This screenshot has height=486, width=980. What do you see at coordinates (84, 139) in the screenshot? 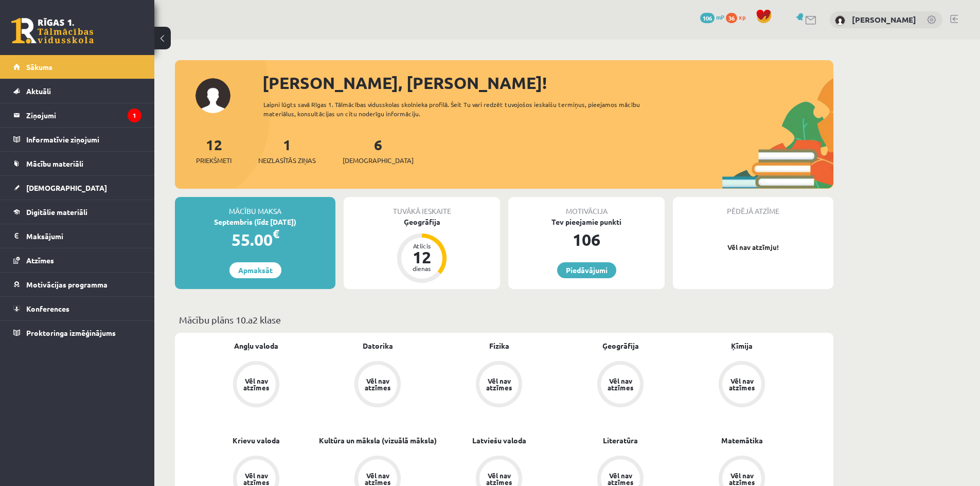
I see `legend: Informatīvie ziņojumi` at bounding box center [84, 139].